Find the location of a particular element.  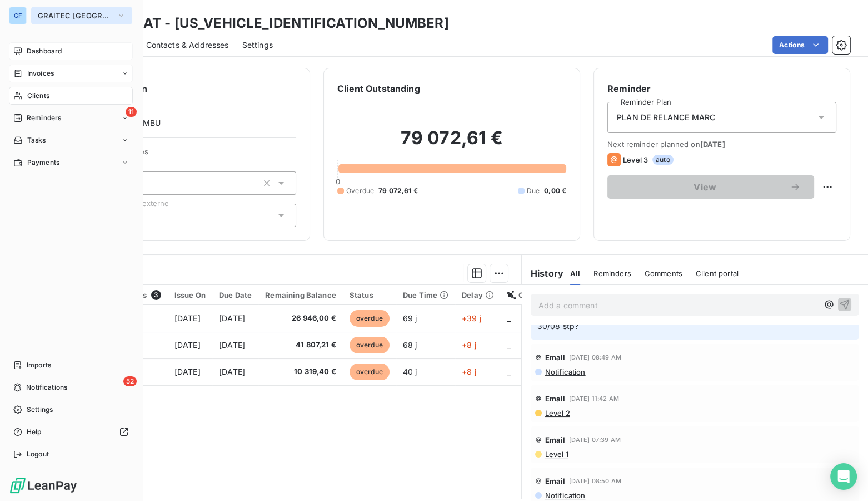

span: Overdue is located at coordinates (360, 191).